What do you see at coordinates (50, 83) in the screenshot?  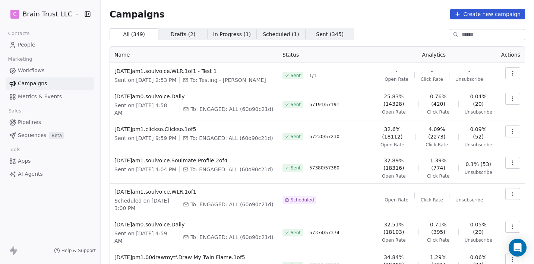 I see `a: Campaigns` at bounding box center [50, 83].